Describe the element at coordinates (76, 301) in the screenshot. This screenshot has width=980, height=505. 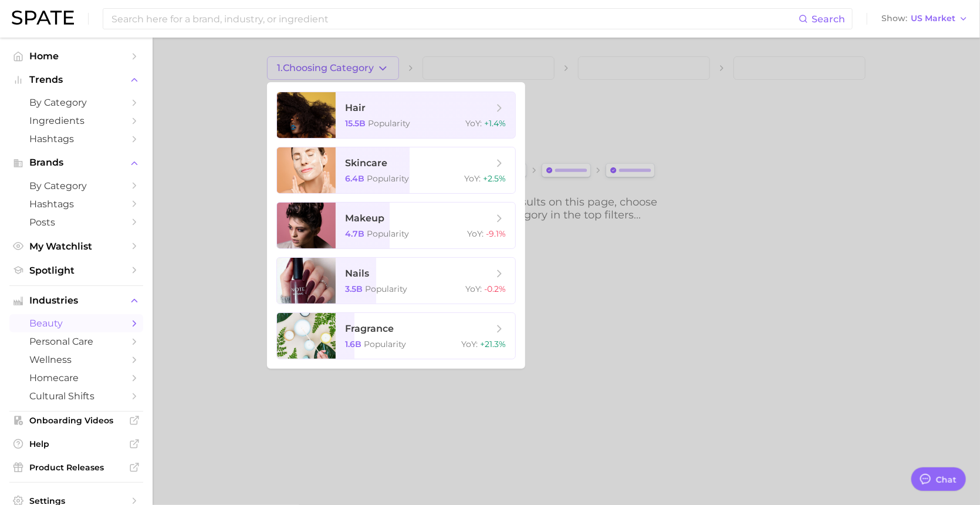
I see `span: Industries` at that location.